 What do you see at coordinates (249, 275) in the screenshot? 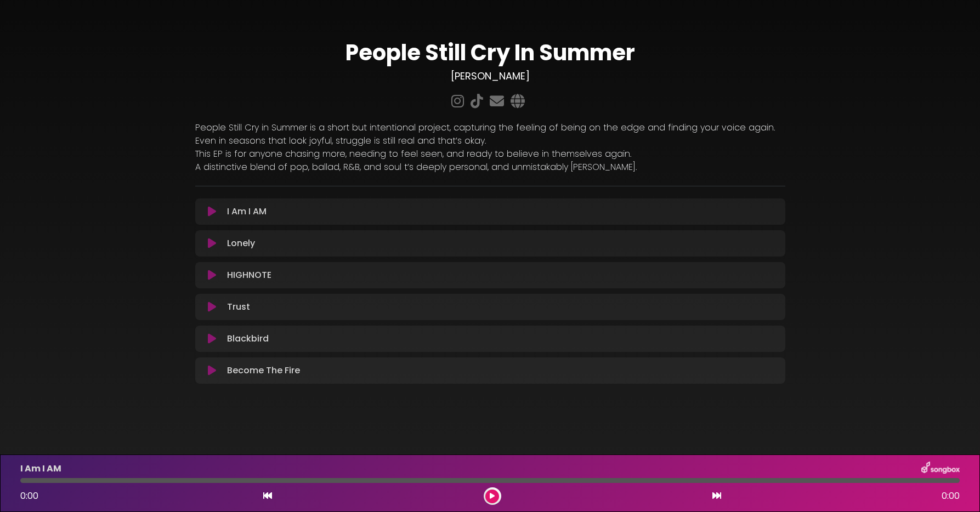
I see `p: HIGHNOTE` at bounding box center [249, 275].